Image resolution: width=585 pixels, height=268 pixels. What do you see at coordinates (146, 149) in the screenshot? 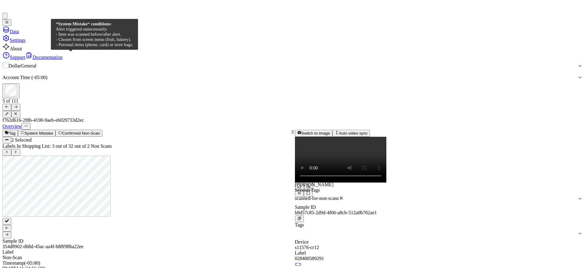
I see `span: 2 out of 2 Non Scans` at bounding box center [146, 149].